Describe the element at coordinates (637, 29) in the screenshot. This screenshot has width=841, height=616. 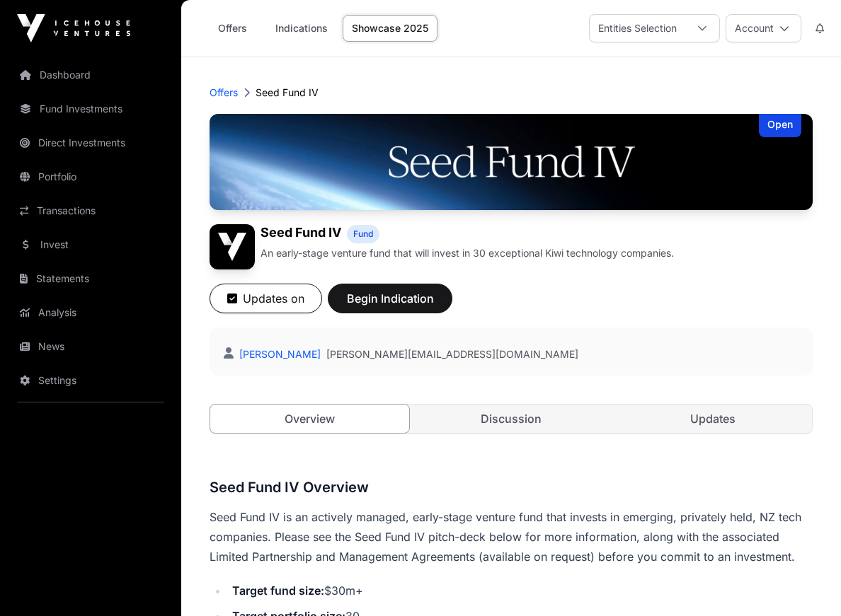
I see `div: Entities Selection` at that location.